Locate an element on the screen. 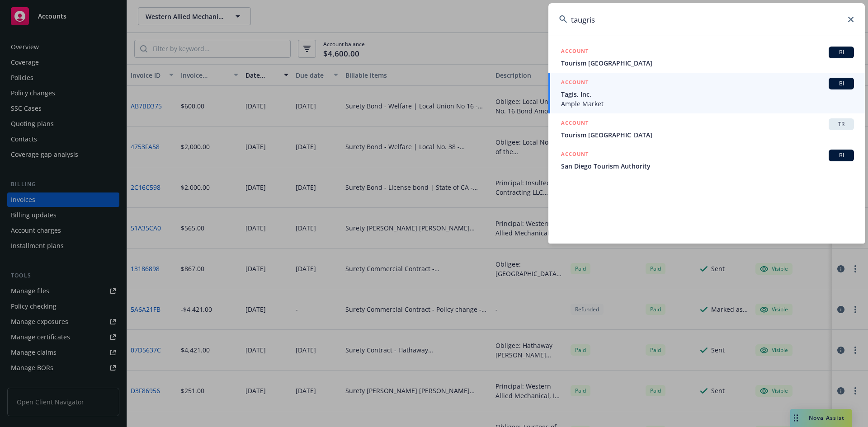 Image resolution: width=868 pixels, height=427 pixels. input: Search... is located at coordinates (706, 20).